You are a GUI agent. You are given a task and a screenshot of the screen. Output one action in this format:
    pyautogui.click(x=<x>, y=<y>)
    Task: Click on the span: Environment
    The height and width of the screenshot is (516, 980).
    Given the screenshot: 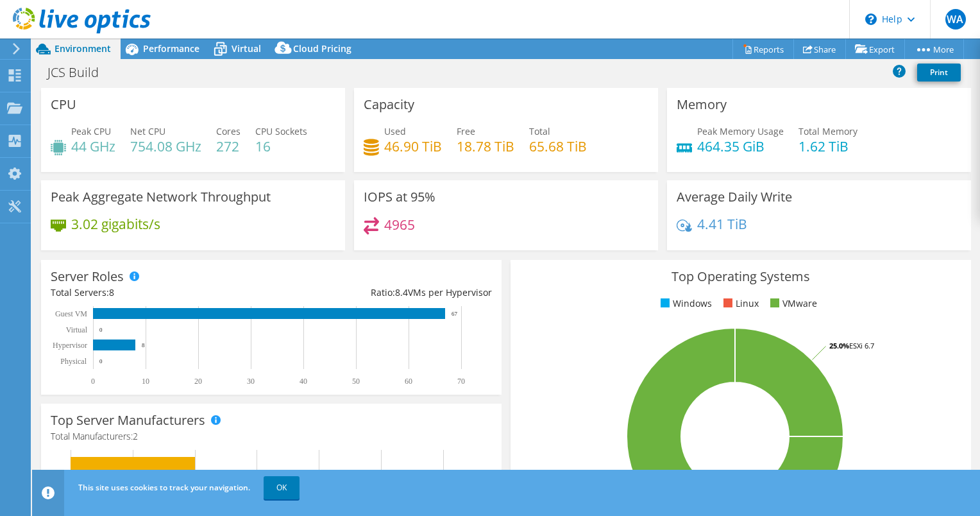 What is the action you would take?
    pyautogui.click(x=83, y=48)
    